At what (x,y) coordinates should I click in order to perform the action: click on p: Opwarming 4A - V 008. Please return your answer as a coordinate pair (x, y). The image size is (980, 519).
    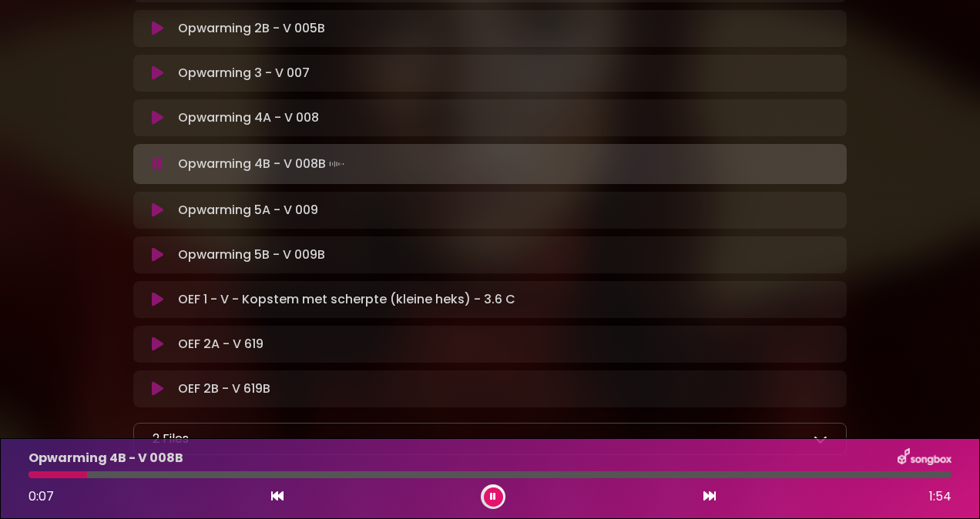
    Looking at the image, I should click on (248, 118).